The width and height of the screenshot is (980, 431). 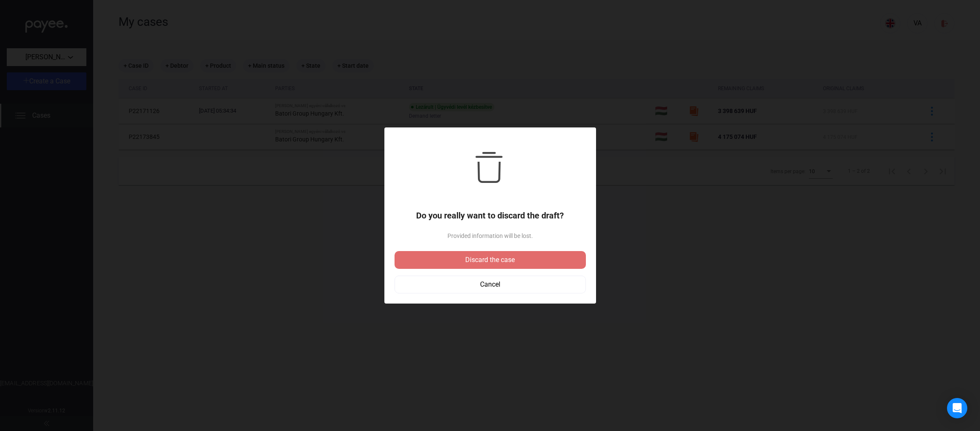 I want to click on img: trash-black, so click(x=490, y=168).